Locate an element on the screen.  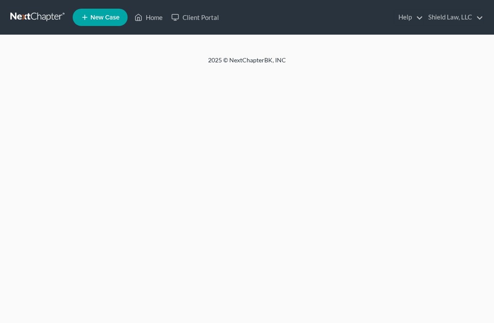
a: Home is located at coordinates (148, 17).